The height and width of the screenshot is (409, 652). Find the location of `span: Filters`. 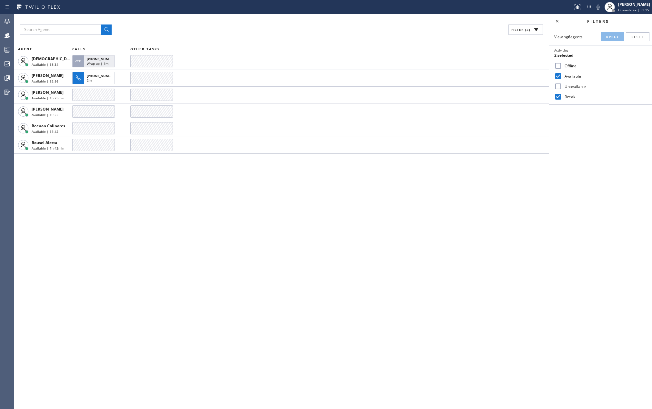

span: Filters is located at coordinates (598, 21).